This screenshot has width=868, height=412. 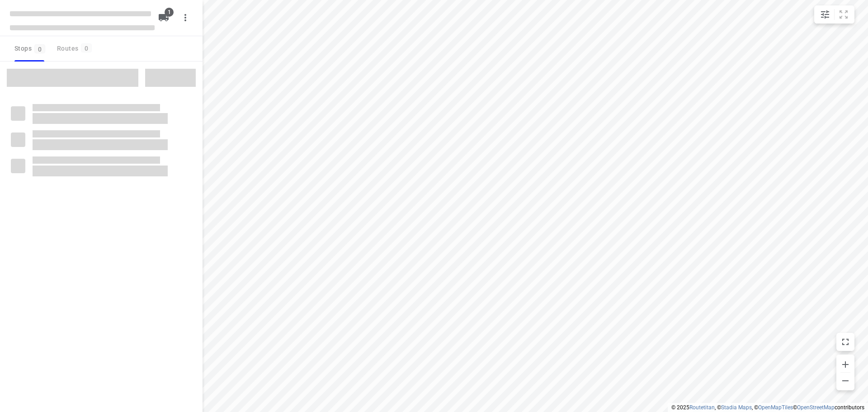 I want to click on li: © 2025 , © , © © contributors, so click(x=768, y=408).